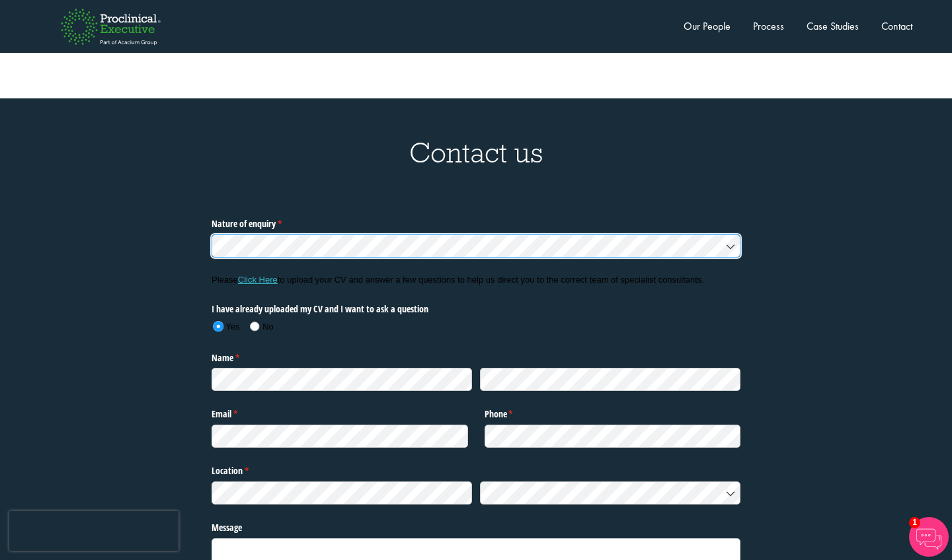 The height and width of the screenshot is (560, 952). I want to click on label: Phone, so click(613, 412).